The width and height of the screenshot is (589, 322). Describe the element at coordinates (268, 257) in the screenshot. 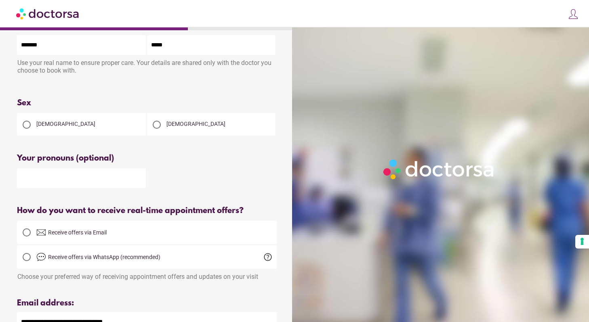

I see `span: help` at that location.